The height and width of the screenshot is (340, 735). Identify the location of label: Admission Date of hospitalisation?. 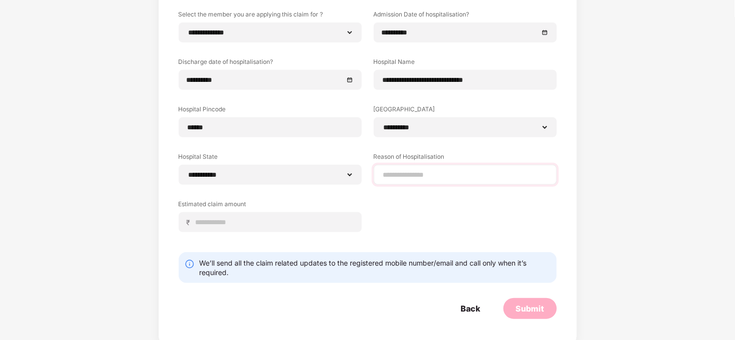
(465, 16).